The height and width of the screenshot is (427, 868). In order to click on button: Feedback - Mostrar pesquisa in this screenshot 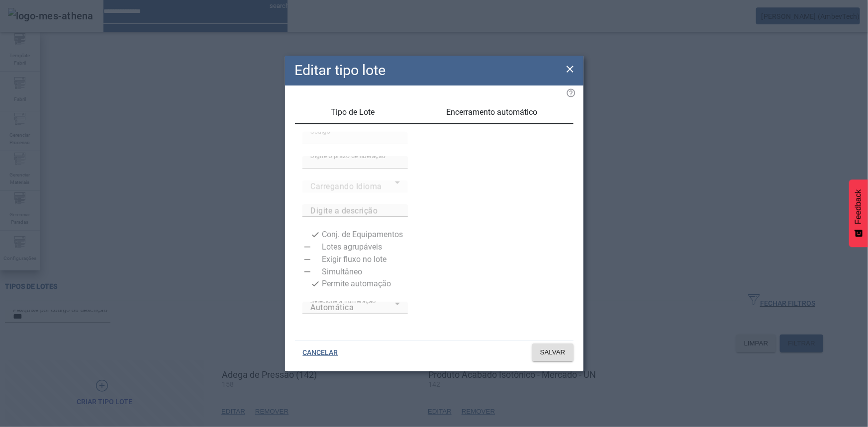, I will do `click(858, 213)`.